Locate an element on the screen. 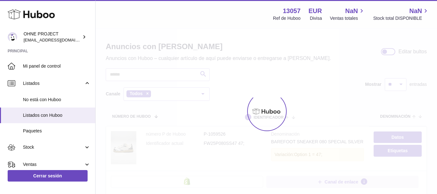  span: Stock is located at coordinates (53, 147).